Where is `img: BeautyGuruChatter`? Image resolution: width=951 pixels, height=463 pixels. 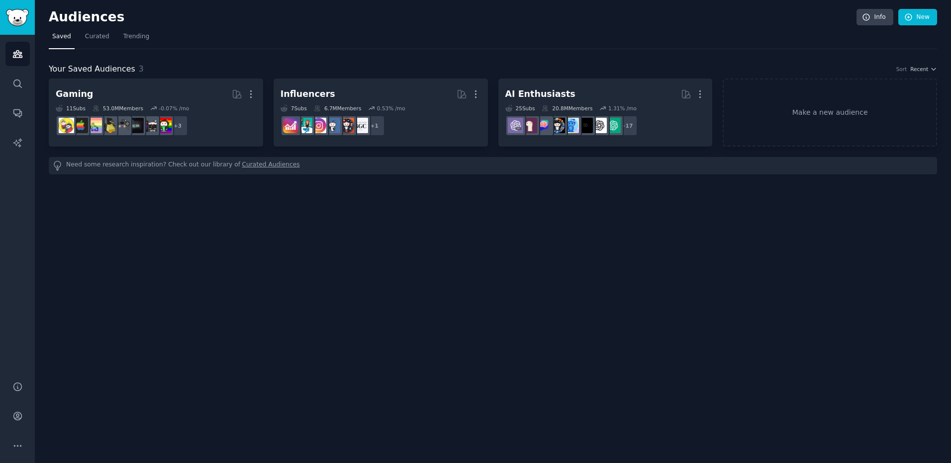 img: BeautyGuruChatter is located at coordinates (360, 125).